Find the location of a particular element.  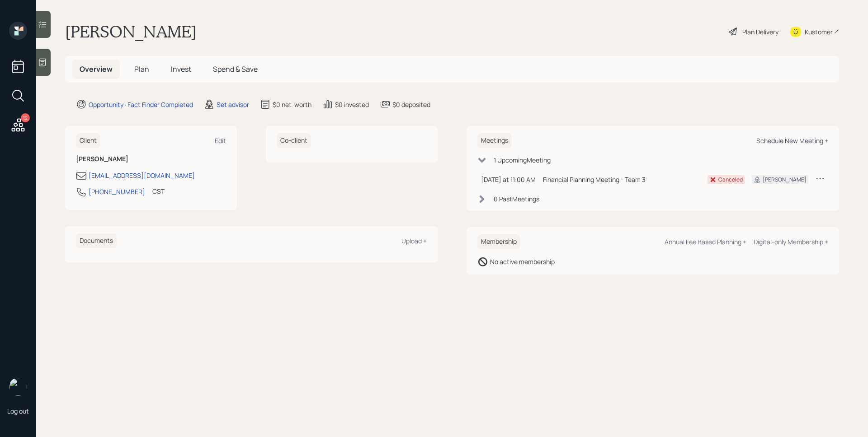

div: Canceled is located at coordinates (731, 180).